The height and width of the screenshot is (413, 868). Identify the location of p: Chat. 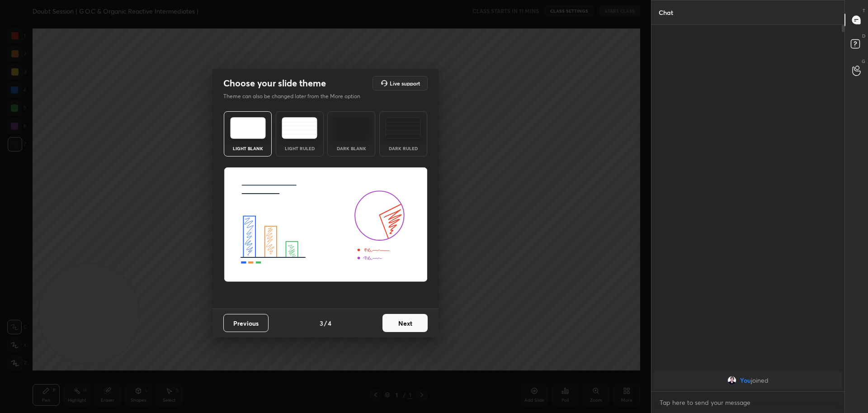
(666, 12).